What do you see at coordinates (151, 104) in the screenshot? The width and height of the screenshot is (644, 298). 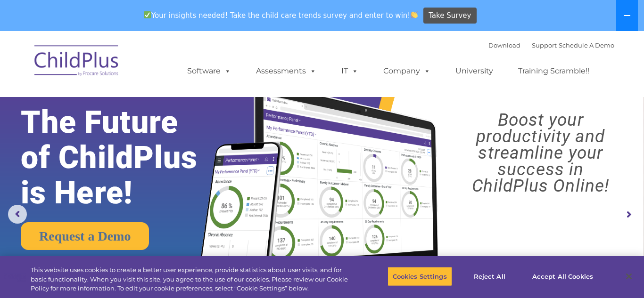 I see `span: Phone number` at bounding box center [151, 104].